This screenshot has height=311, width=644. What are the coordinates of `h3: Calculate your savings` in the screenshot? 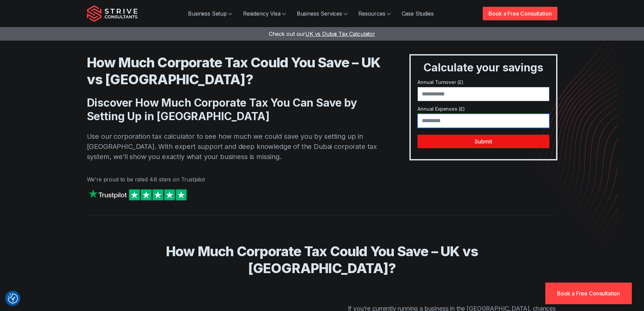 It's located at (483, 67).